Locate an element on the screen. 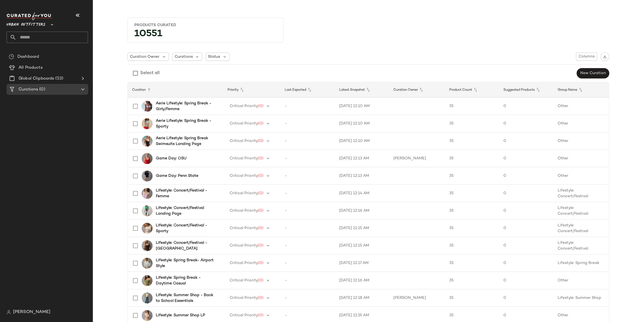 The width and height of the screenshot is (644, 322). th: Group Name is located at coordinates (581, 90).